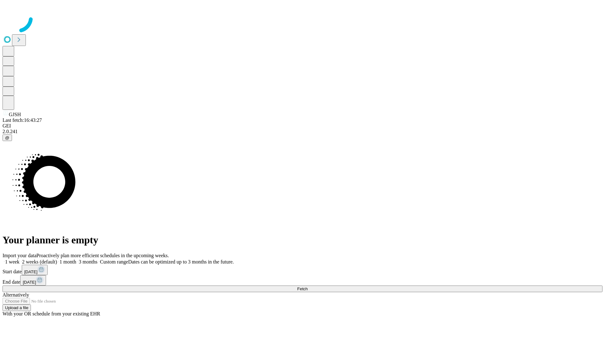 This screenshot has width=605, height=340. Describe the element at coordinates (15, 114) in the screenshot. I see `span: GJSH` at that location.